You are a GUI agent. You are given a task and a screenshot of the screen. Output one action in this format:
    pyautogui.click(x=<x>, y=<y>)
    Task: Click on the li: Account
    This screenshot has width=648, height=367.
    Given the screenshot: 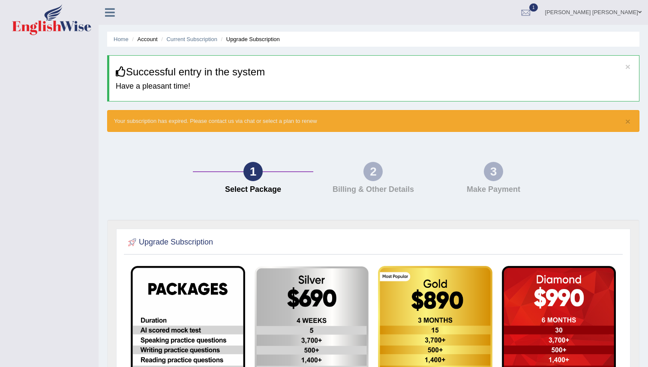 What is the action you would take?
    pyautogui.click(x=144, y=39)
    